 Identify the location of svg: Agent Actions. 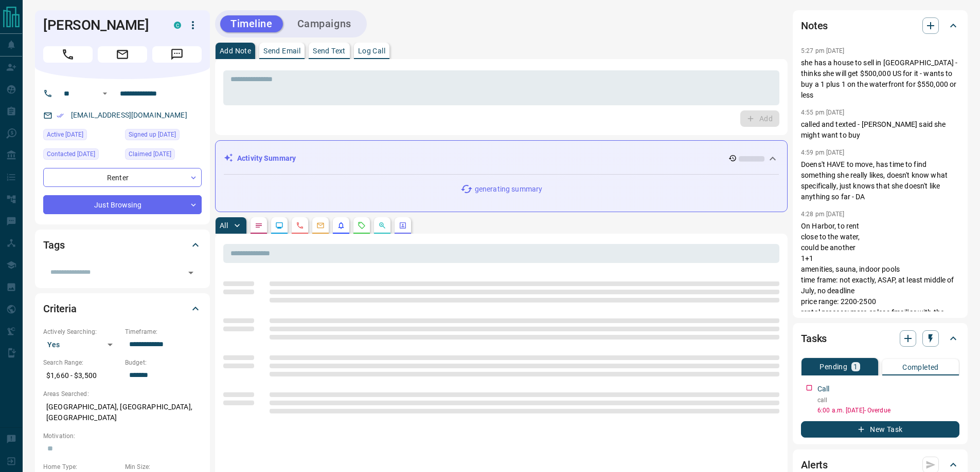
(403, 226).